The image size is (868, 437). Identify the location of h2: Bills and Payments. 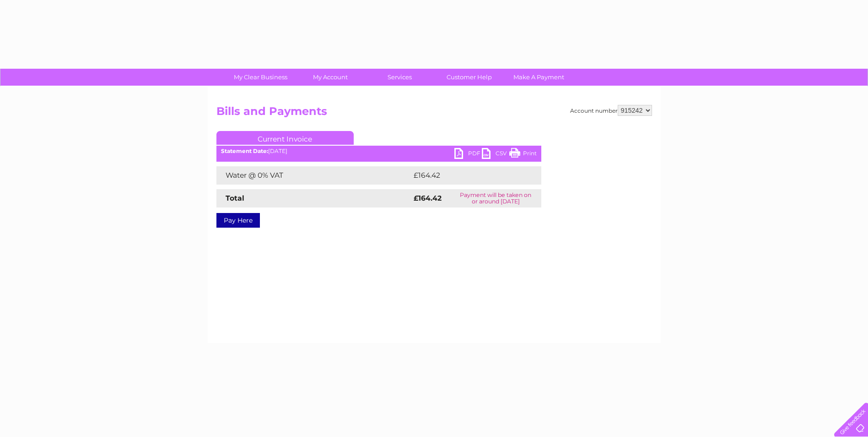
(435, 113).